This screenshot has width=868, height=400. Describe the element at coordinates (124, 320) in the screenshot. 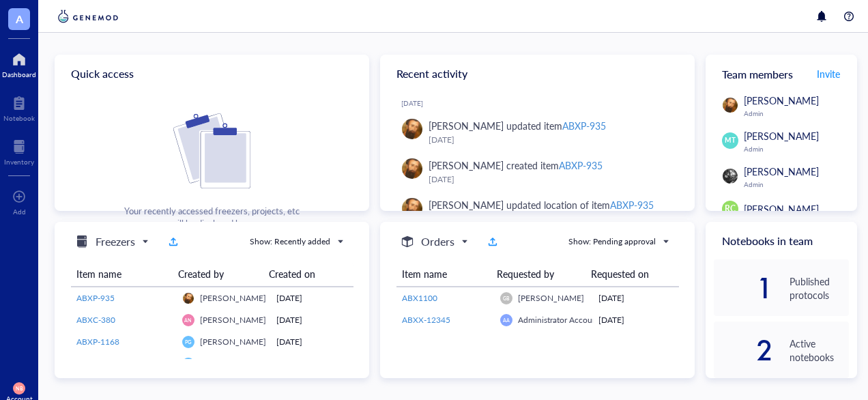

I see `a: ABXC-380` at that location.